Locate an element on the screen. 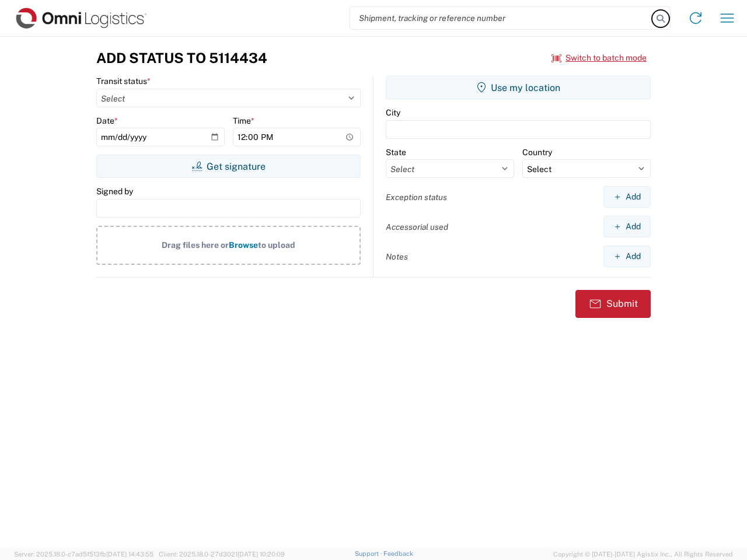 This screenshot has width=747, height=560. h3: Add Status to 5114434 is located at coordinates (182, 58).